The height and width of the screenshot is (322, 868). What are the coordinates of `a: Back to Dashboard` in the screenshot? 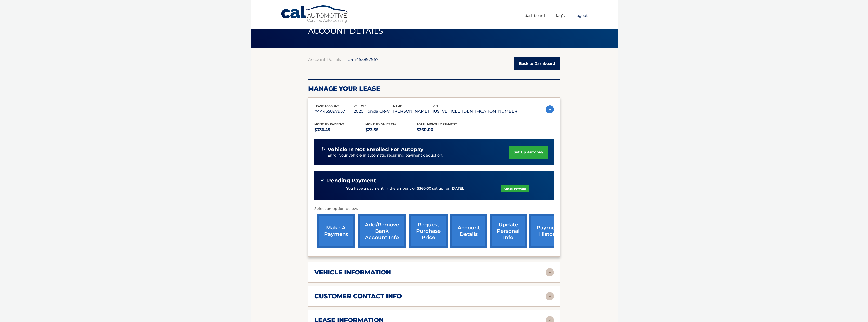 It's located at (537, 63).